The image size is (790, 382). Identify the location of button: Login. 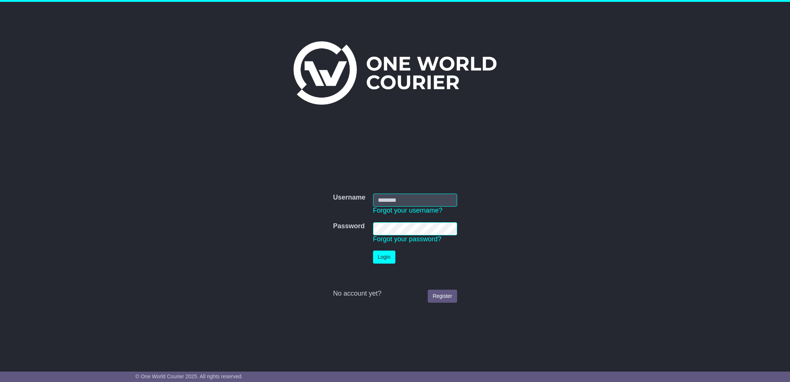
(384, 257).